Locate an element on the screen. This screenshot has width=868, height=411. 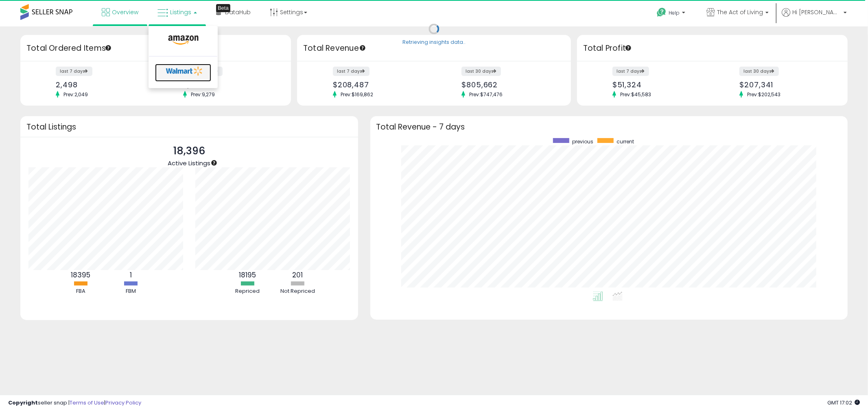
p: 18,396 is located at coordinates (189, 151).